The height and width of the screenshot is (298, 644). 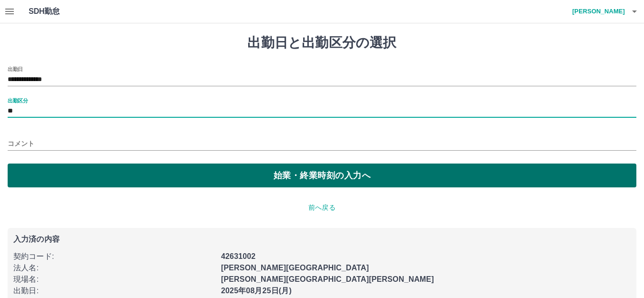 I want to click on h1: 出勤日と出勤区分の選択, so click(x=321, y=43).